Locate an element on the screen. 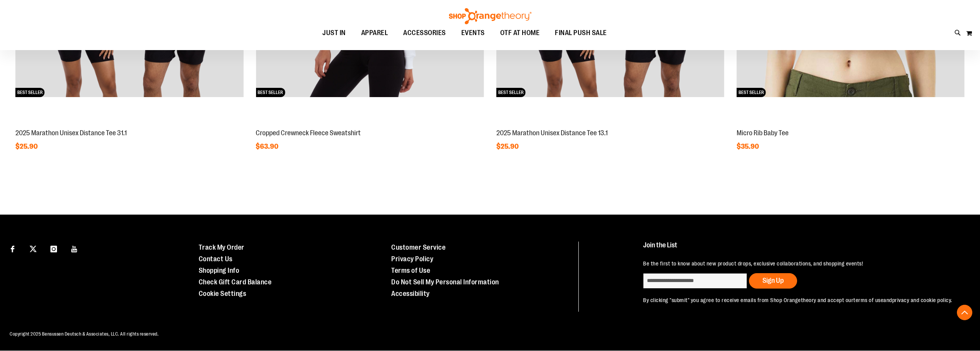 The height and width of the screenshot is (351, 980). a: Micro Rib Baby Tee is located at coordinates (763, 133).